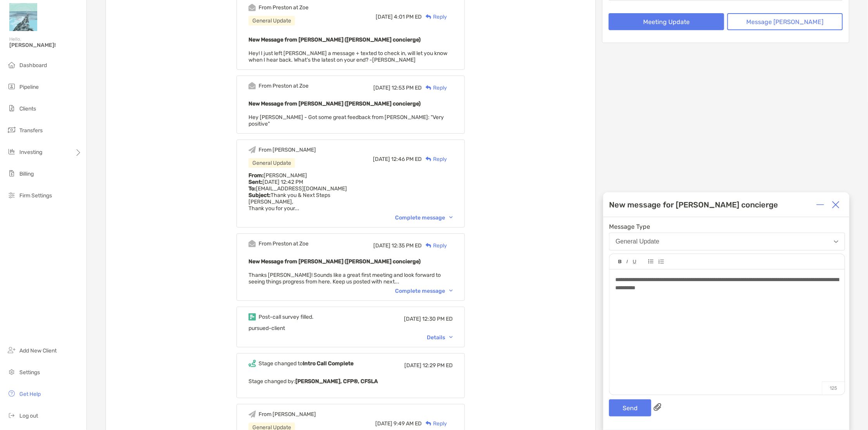  What do you see at coordinates (407, 88) in the screenshot?
I see `span: 12:53 PM ED` at bounding box center [407, 88].